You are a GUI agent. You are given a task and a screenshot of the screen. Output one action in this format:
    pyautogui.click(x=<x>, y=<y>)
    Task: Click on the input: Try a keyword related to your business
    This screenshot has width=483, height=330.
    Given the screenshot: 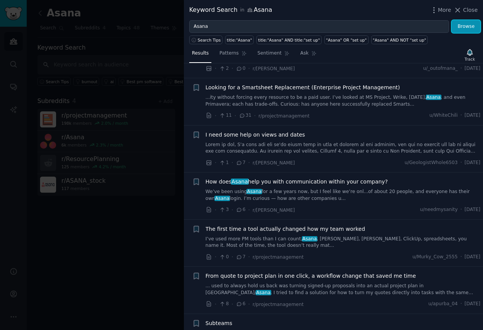 What is the action you would take?
    pyautogui.click(x=319, y=27)
    